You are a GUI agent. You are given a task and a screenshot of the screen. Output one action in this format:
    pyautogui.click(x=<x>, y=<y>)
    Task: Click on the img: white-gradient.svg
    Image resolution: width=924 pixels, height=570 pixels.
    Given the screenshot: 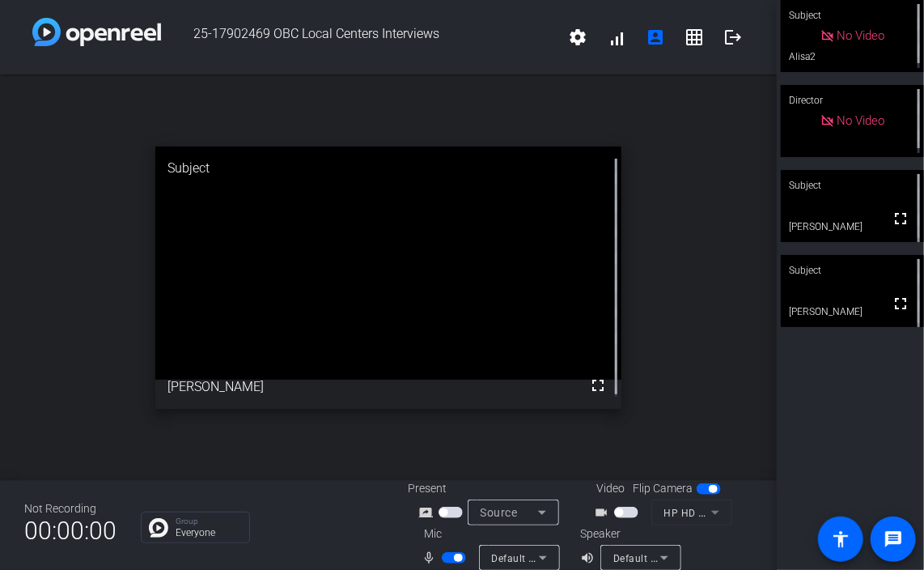 What is the action you would take?
    pyautogui.click(x=96, y=31)
    